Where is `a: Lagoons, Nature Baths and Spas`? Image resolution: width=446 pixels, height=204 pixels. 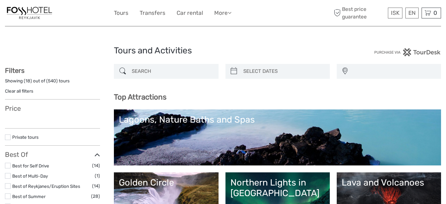 a: Lagoons, Nature Baths and Spas is located at coordinates (277, 138).